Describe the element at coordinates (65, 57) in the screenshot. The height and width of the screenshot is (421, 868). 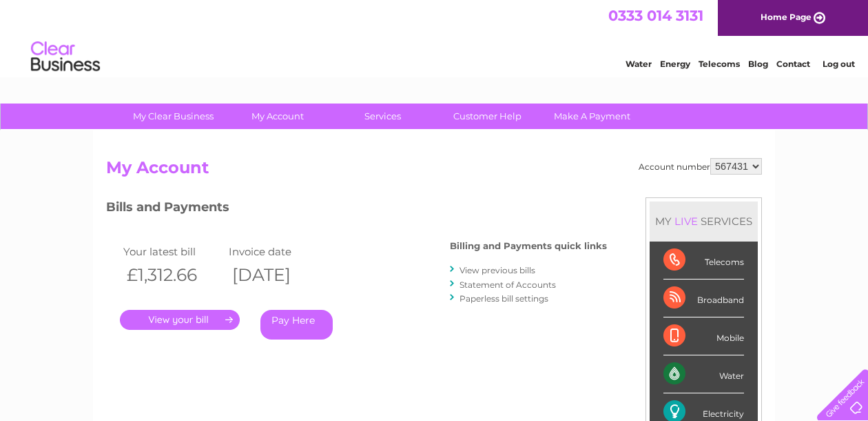
I see `img: logo.png` at that location.